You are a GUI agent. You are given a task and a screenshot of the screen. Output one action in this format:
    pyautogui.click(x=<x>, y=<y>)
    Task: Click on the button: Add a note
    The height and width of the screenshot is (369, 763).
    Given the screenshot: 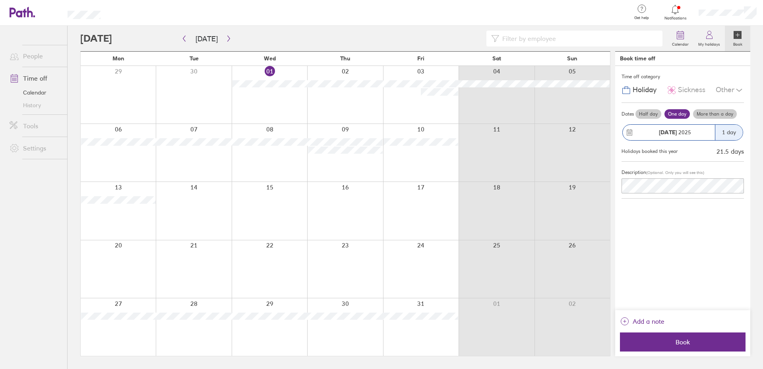 What is the action you would take?
    pyautogui.click(x=642, y=321)
    